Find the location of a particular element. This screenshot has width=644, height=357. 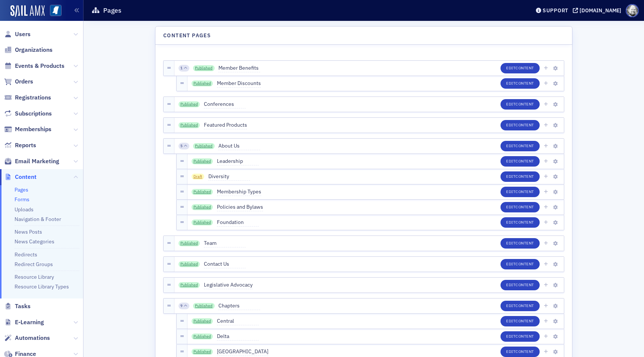

a: Resource Library is located at coordinates (34, 276).